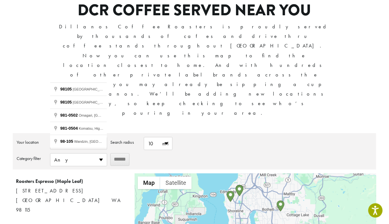 Image resolution: width=389 pixels, height=224 pixels. I want to click on span: 981-0504, so click(69, 128).